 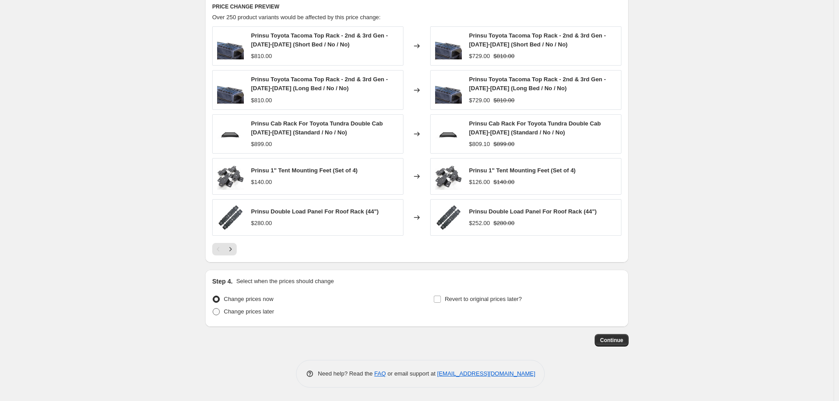 What do you see at coordinates (297, 17) in the screenshot?
I see `span: Over 250 product variants would be affected by this price change:` at bounding box center [297, 17].